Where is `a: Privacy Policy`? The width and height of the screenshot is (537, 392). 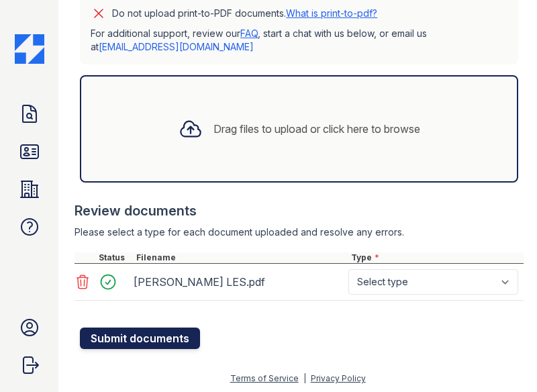 a: Privacy Policy is located at coordinates (339, 377).